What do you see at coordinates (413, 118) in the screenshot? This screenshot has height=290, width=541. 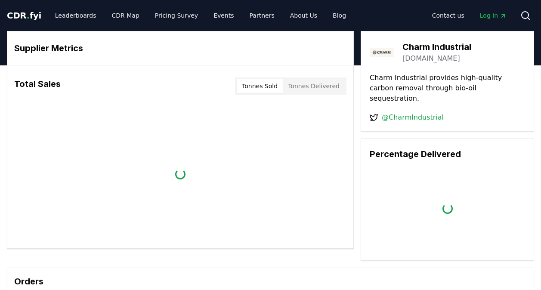 I see `a: @CharmIndustrial` at bounding box center [413, 118].